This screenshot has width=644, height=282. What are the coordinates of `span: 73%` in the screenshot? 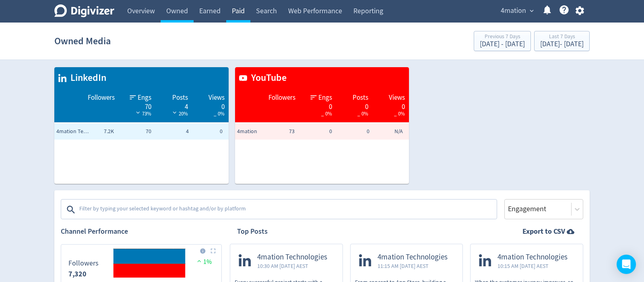 It's located at (143, 113).